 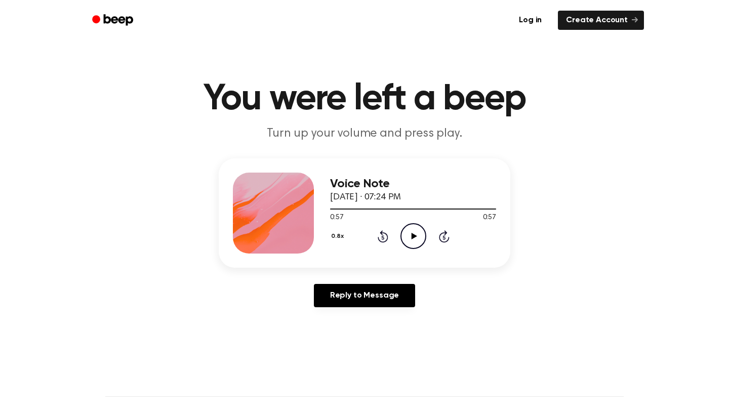 What do you see at coordinates (413, 184) in the screenshot?
I see `h3: Voice Note` at bounding box center [413, 184].